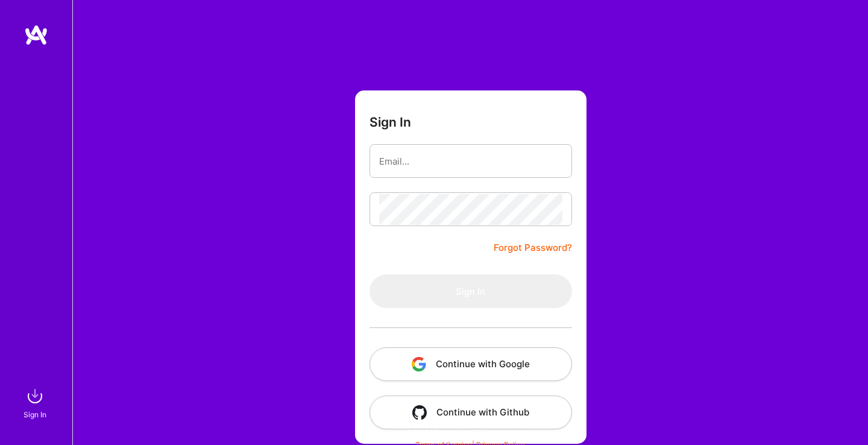 The width and height of the screenshot is (868, 445). Describe the element at coordinates (471, 412) in the screenshot. I see `button: Continue with Github` at that location.